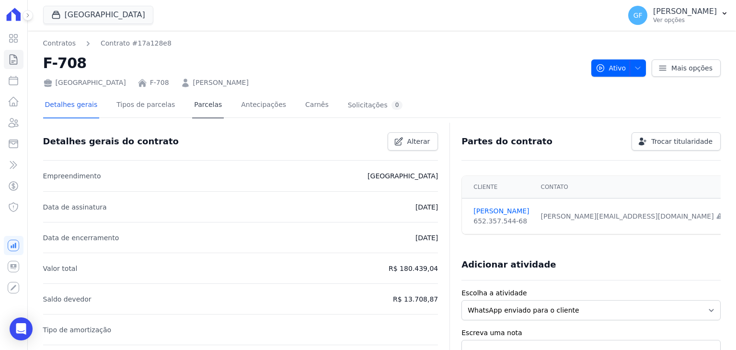 This screenshot has height=350, width=736. Describe the element at coordinates (501, 221) in the screenshot. I see `div: 652.357.544-68` at that location.